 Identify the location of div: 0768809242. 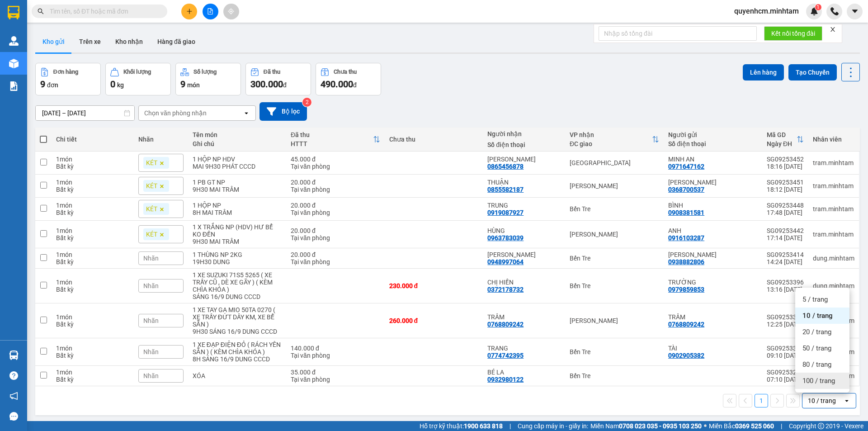
(505, 325).